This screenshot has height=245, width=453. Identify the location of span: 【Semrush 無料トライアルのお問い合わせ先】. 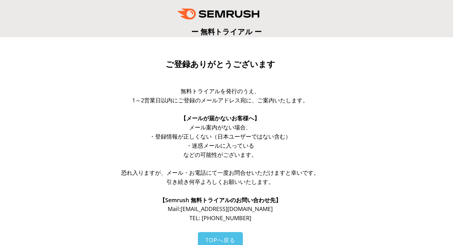
(220, 200).